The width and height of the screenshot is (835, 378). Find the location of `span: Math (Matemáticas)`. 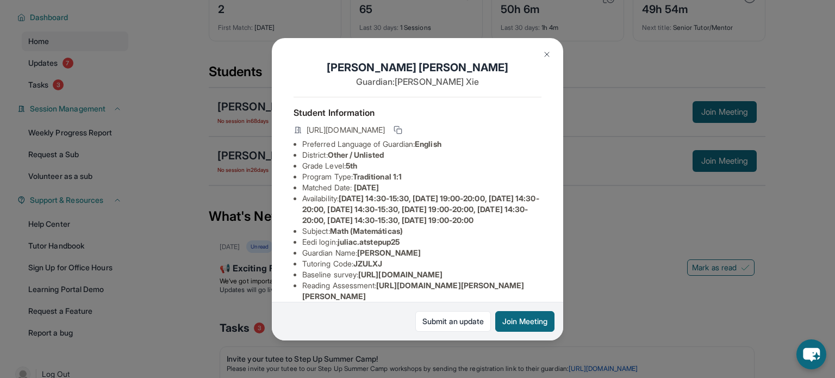

span: Math (Matemáticas) is located at coordinates (366, 230).